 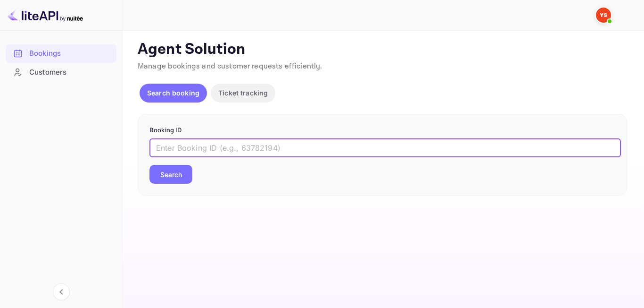 What do you see at coordinates (61, 72) in the screenshot?
I see `a: Customers` at bounding box center [61, 72].